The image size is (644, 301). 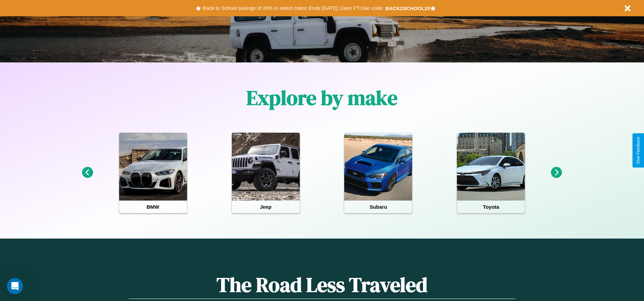 I want to click on h4: Toyota, so click(x=491, y=207).